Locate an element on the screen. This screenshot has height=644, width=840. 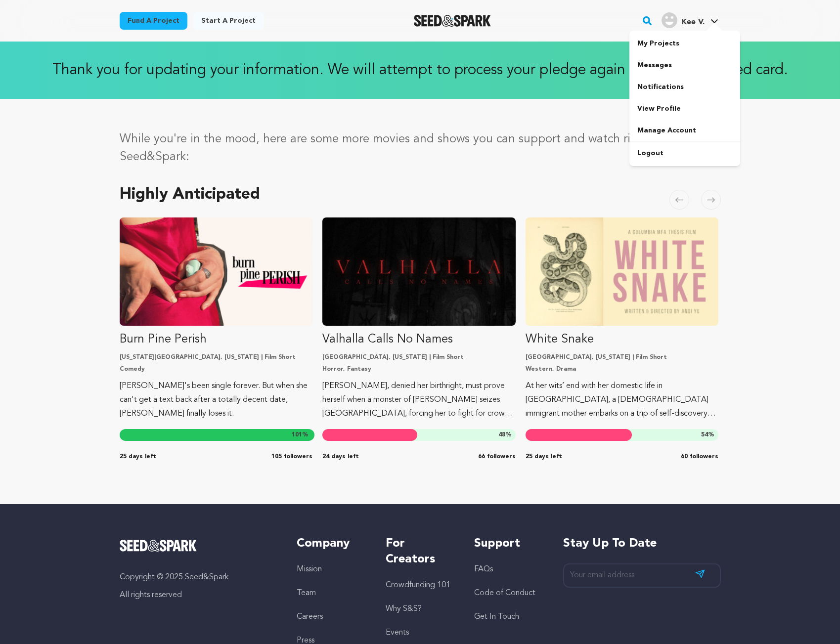
a: Code of Conduct is located at coordinates (505, 593).